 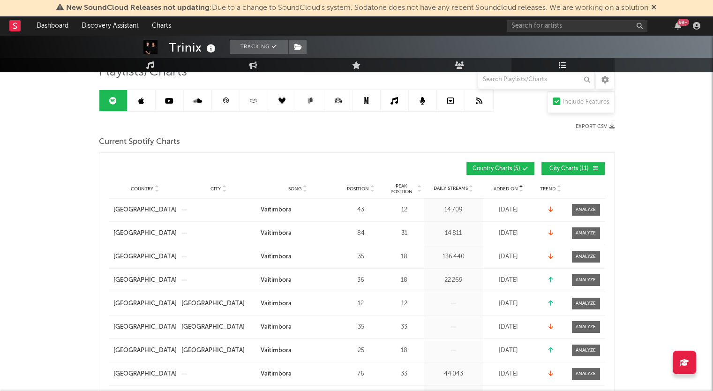 I want to click on div: 14 811, so click(x=454, y=234).